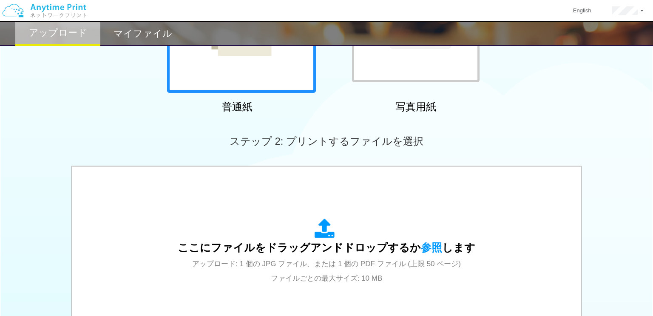 The image size is (653, 316). What do you see at coordinates (237, 107) in the screenshot?
I see `h2: 普通紙` at bounding box center [237, 107].